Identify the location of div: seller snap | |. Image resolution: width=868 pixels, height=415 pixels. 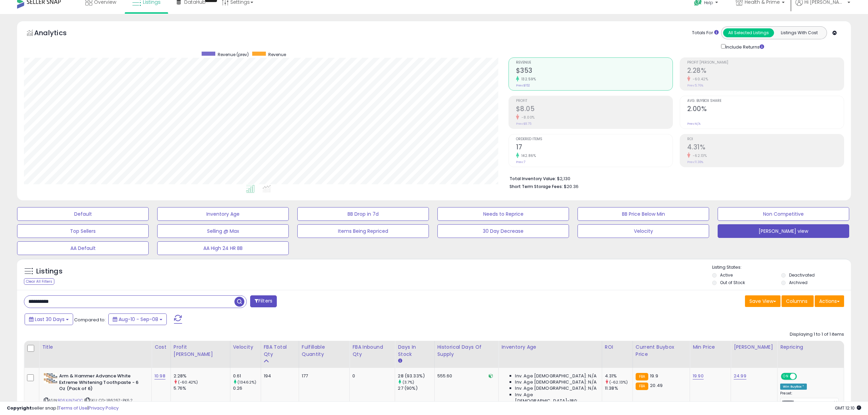
(62, 409).